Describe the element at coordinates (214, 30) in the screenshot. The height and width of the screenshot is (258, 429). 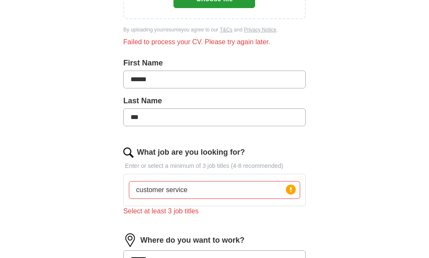
I see `div: By uploading your resume you agree to our and .` at that location.